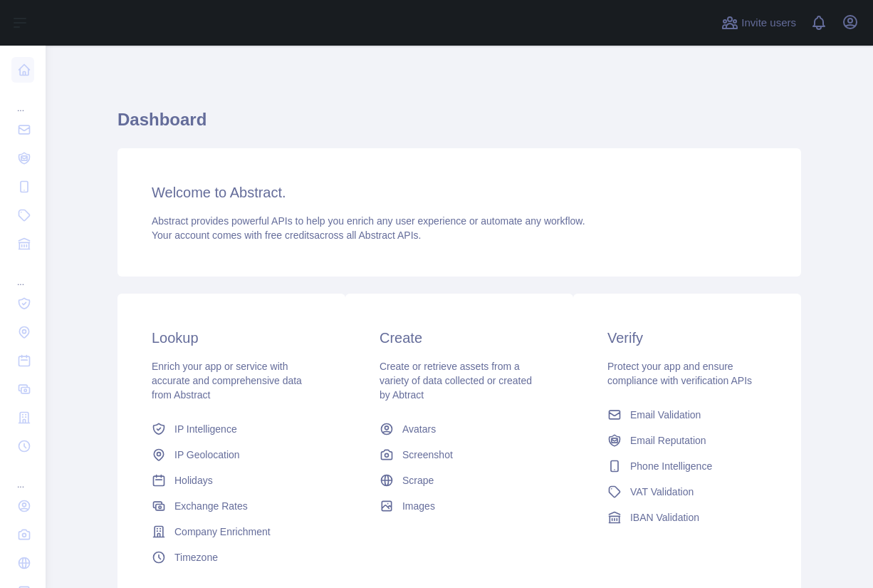 Image resolution: width=873 pixels, height=588 pixels. Describe the element at coordinates (196, 557) in the screenshot. I see `span: Timezone` at that location.